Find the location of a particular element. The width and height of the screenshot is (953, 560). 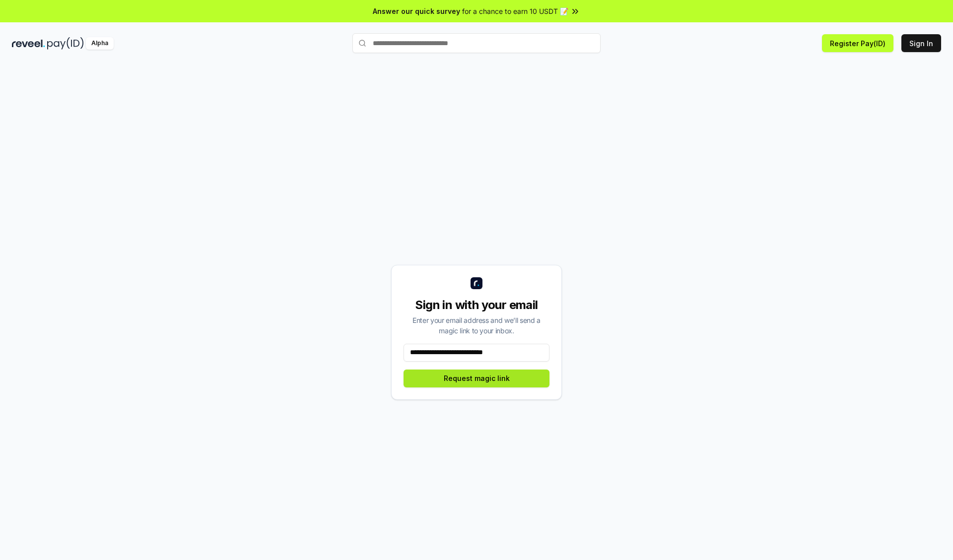

button: Request magic link is located at coordinates (476, 378).